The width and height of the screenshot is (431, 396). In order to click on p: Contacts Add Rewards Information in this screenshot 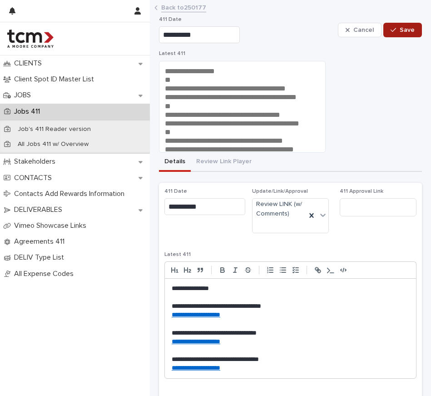, I will do `click(71, 194)`.